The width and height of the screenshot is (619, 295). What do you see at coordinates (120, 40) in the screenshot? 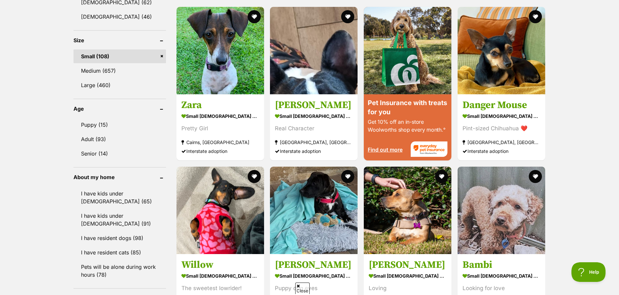
I see `header: Size` at bounding box center [120, 40].